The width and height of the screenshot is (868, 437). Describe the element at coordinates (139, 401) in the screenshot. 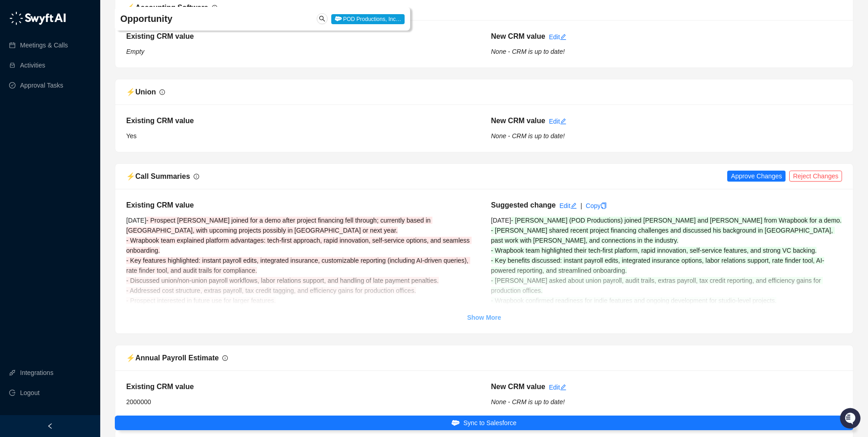

I see `span: 2000000` at that location.